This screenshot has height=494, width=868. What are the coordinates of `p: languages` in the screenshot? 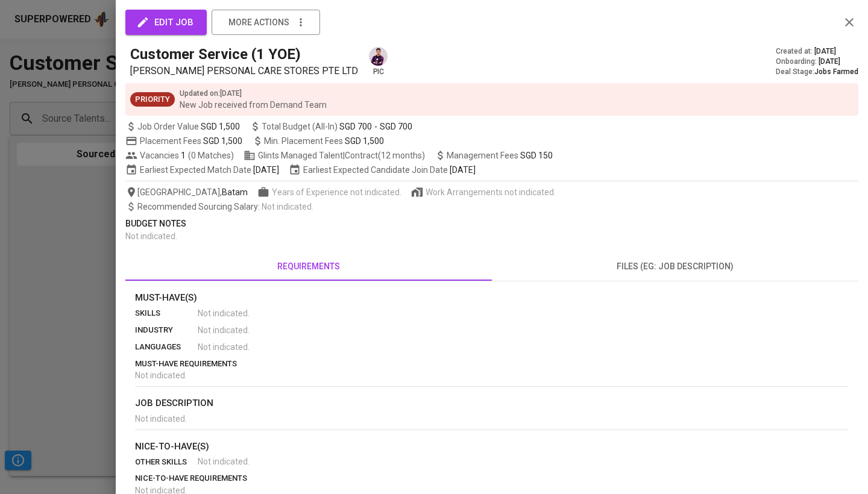 It's located at (166, 347).